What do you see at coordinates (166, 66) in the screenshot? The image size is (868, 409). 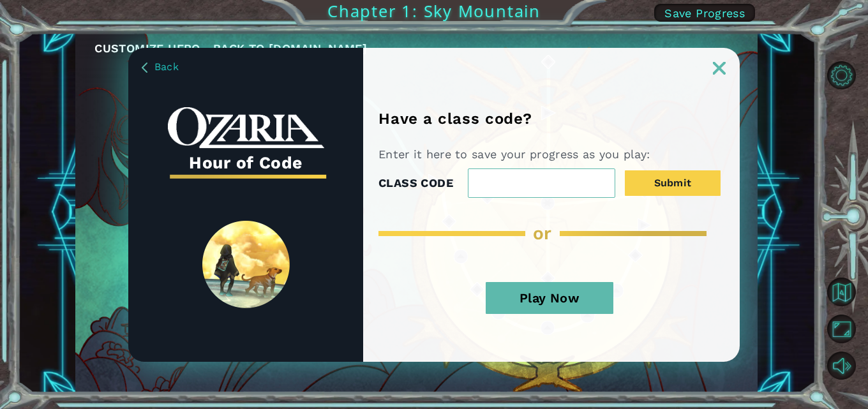 I see `span: Back` at bounding box center [166, 66].